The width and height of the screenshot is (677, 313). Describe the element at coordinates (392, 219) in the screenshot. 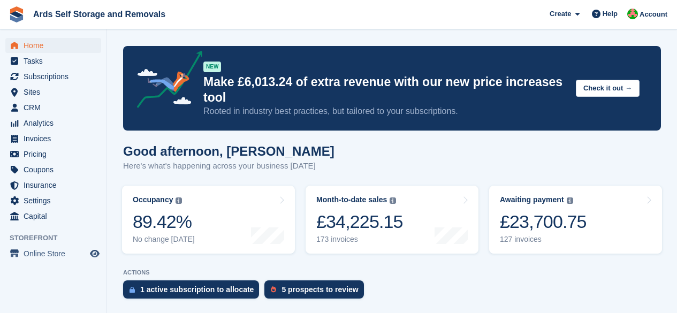

I see `a: Month-to-date sales £34,225.15 173 invoices` at that location.